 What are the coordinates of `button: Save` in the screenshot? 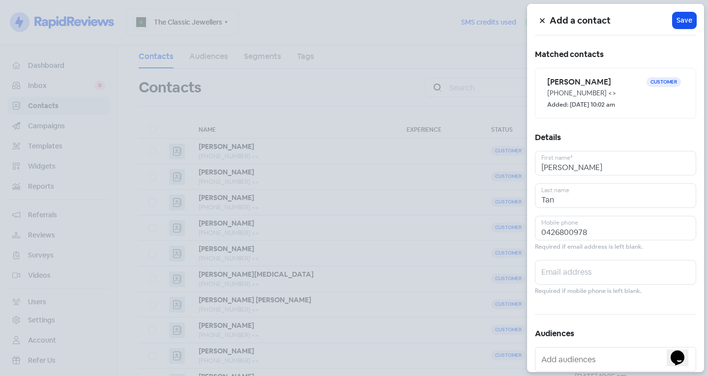 It's located at (685, 20).